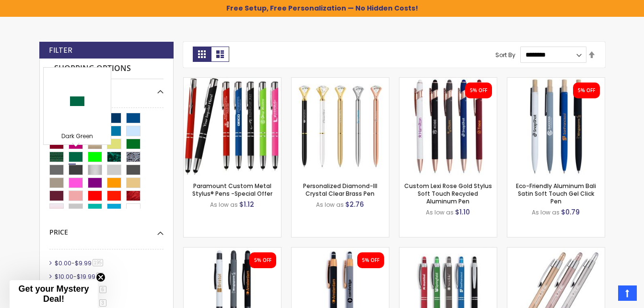 The height and width of the screenshot is (308, 644). Describe the element at coordinates (101, 277) in the screenshot. I see `button: Close teaser` at that location.